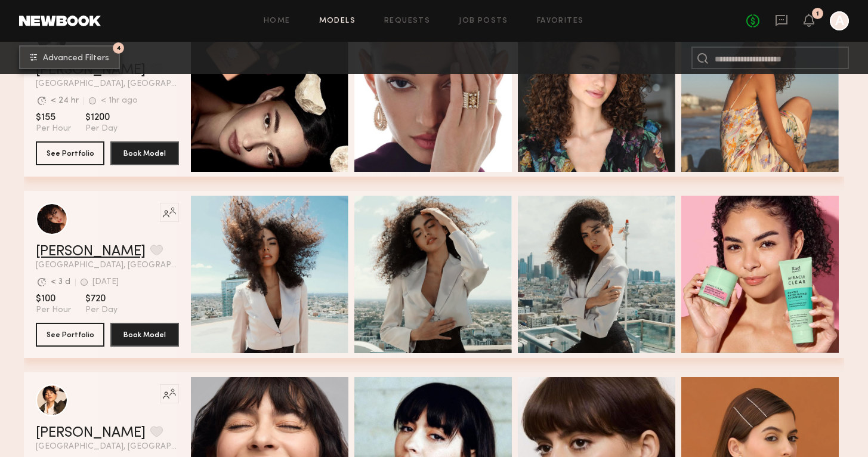  What do you see at coordinates (76, 58) in the screenshot?
I see `span: Advanced Filters` at bounding box center [76, 58].